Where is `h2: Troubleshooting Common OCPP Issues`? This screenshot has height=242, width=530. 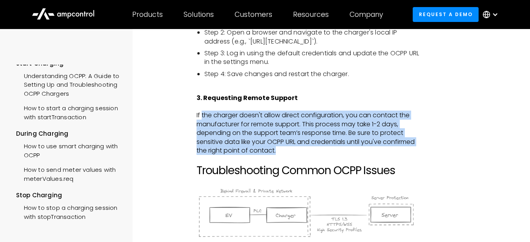
h2: Troubleshooting Common OCPP Issues is located at coordinates (309, 171).